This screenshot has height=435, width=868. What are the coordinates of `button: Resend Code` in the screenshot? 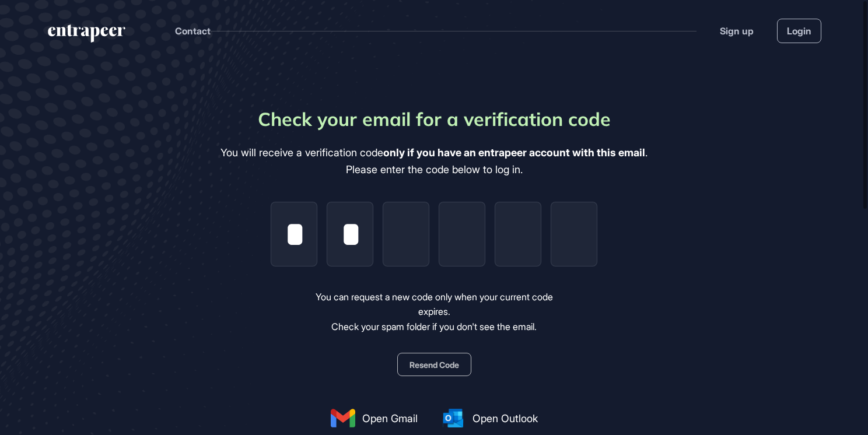 It's located at (434, 365).